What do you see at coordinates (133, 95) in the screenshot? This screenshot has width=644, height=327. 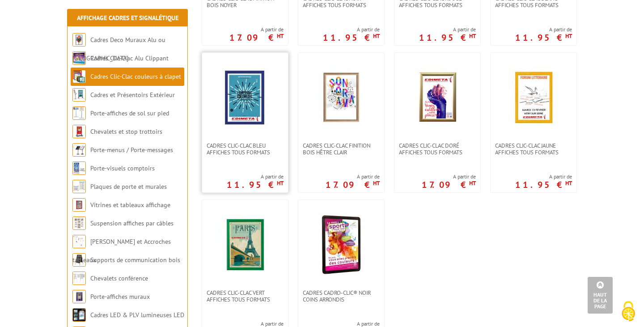 I see `a: Cadres et Présentoirs Extérieur` at bounding box center [133, 95].